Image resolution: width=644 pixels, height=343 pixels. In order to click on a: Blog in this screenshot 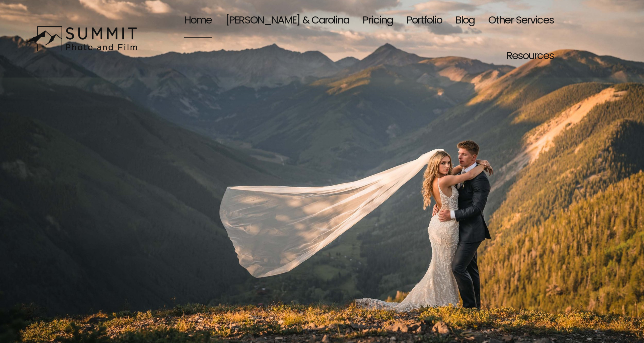, I will do `click(465, 21)`.